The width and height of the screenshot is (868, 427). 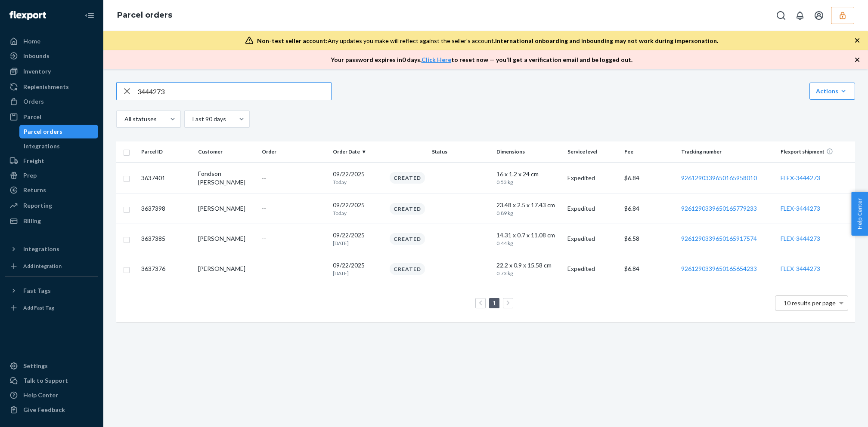 I want to click on p: 0.44 kg, so click(x=515, y=243).